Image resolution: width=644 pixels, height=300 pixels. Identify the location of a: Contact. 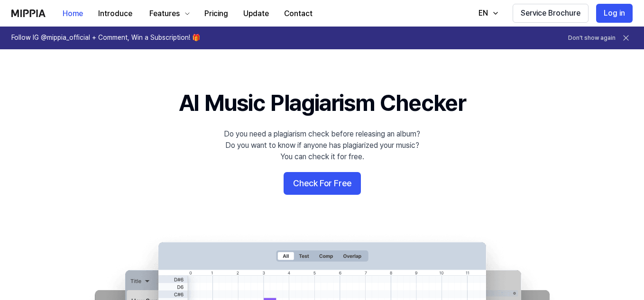
(298, 14).